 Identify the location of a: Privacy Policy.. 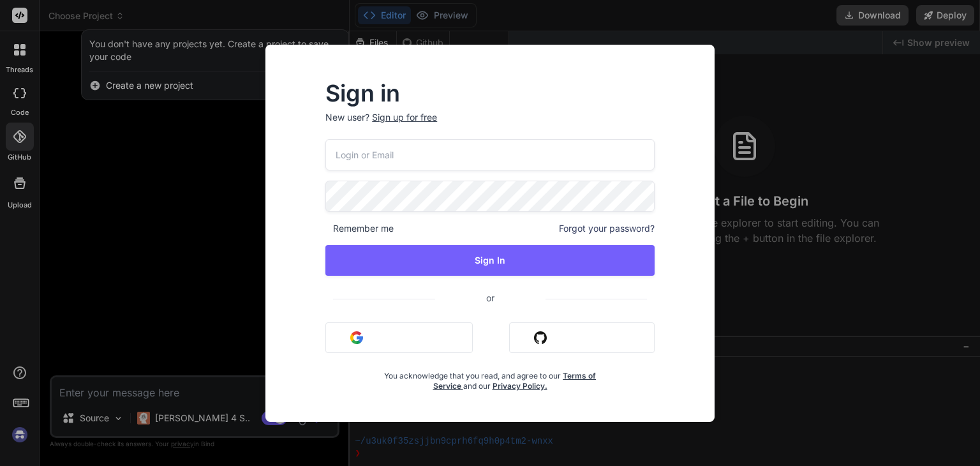
(520, 385).